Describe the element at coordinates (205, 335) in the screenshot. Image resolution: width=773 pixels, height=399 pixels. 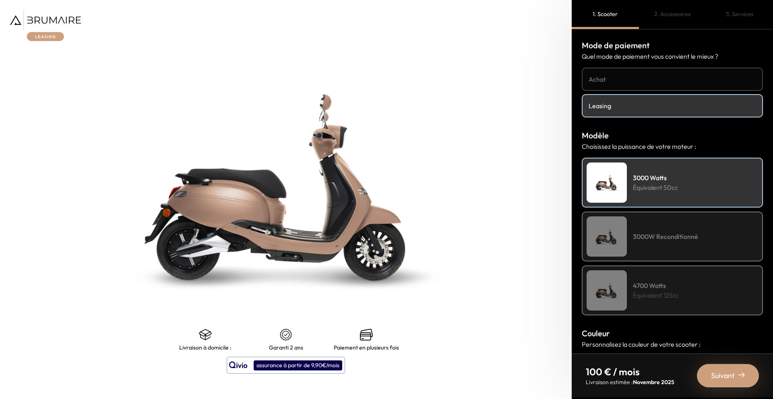
I see `img: shipping.png` at that location.